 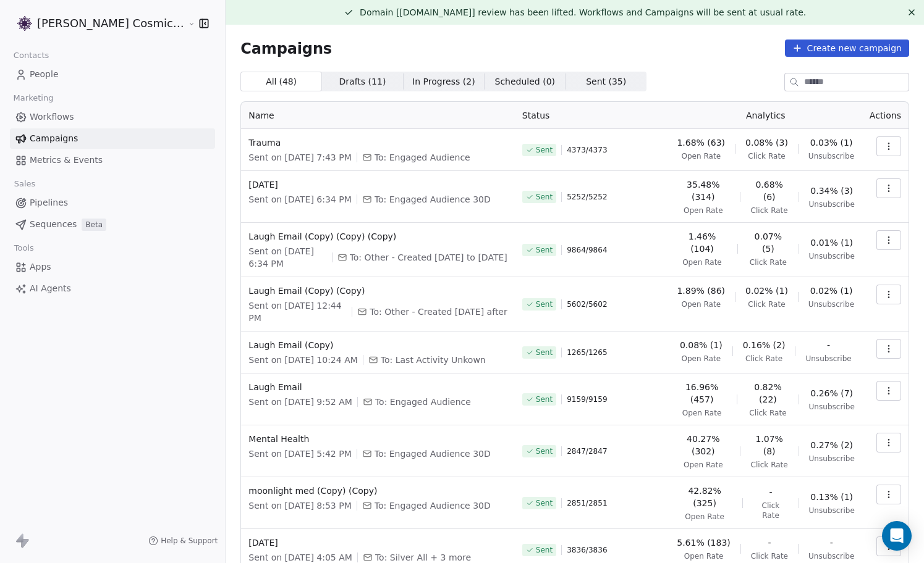 I want to click on span: Apps, so click(x=40, y=267).